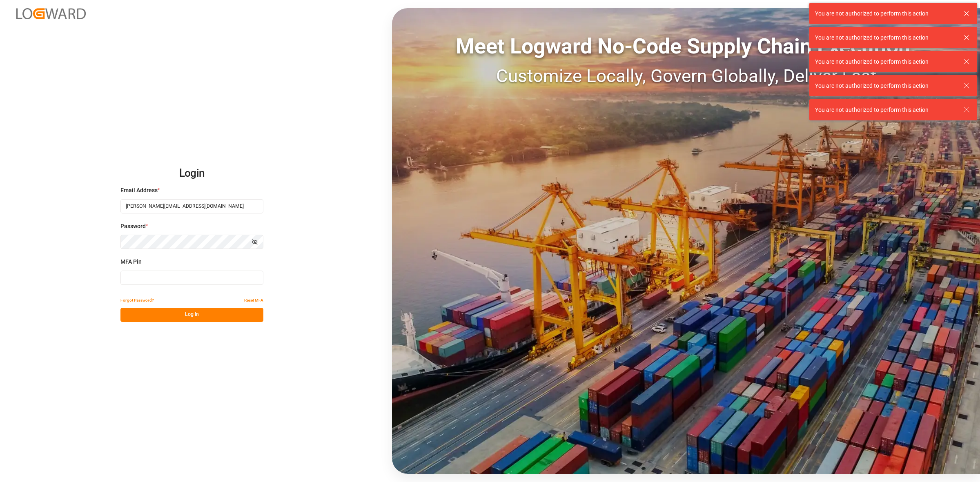 This screenshot has height=482, width=980. What do you see at coordinates (686, 47) in the screenshot?
I see `div: Meet Logward No-Code Supply Chain Execution:` at bounding box center [686, 47].